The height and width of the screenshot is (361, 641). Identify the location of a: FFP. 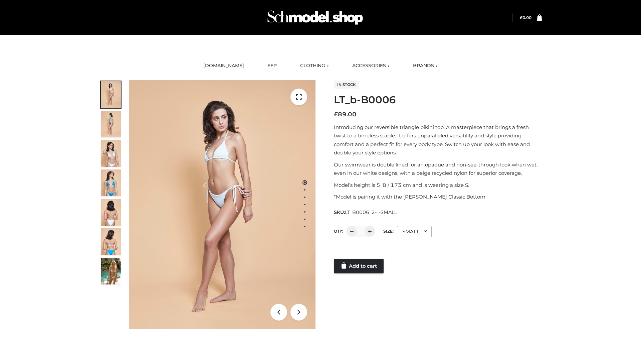
(272, 66).